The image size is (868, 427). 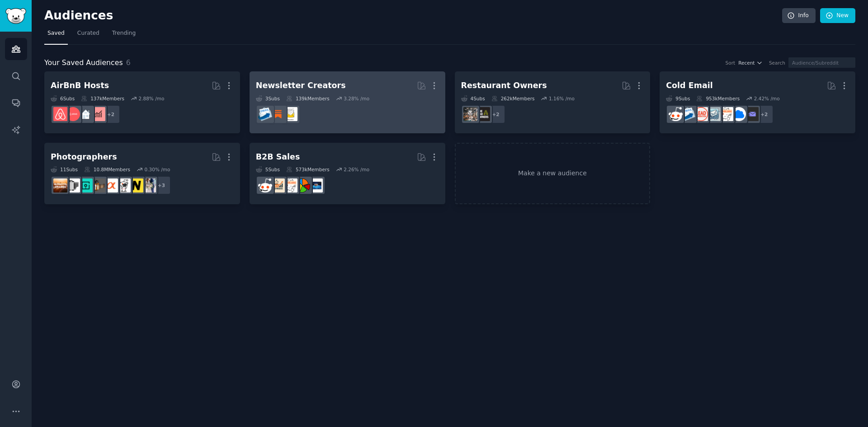 I want to click on img: B2BSales, so click(x=303, y=185).